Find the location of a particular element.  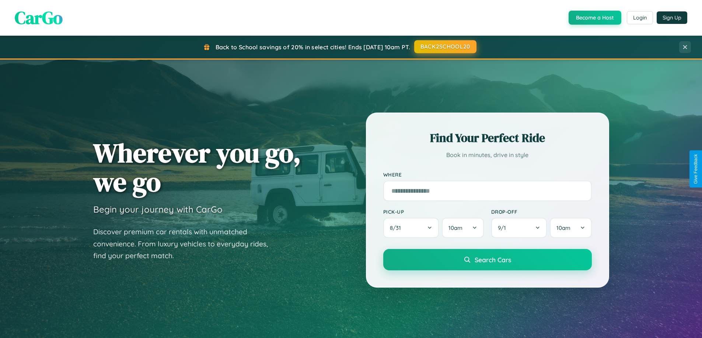

button: 9/1 is located at coordinates (519, 228).